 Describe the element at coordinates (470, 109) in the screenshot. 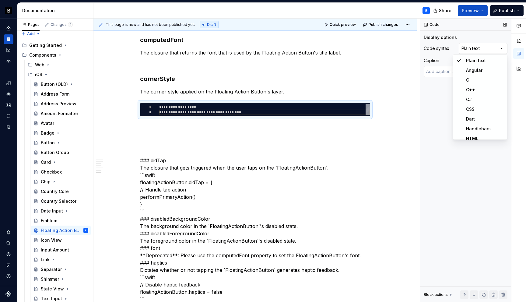

I see `span: CSS` at that location.